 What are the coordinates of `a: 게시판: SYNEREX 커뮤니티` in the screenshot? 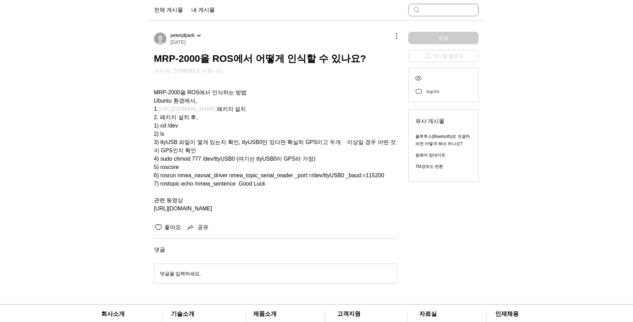 It's located at (189, 71).